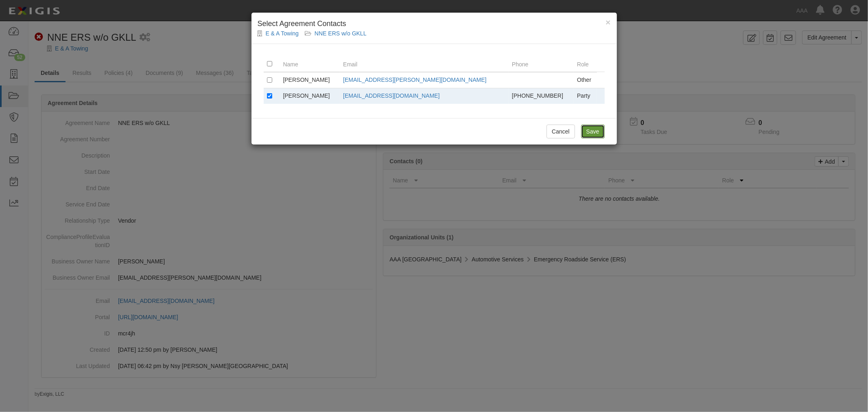 This screenshot has height=412, width=868. What do you see at coordinates (541, 64) in the screenshot?
I see `th: Phone` at bounding box center [541, 64].